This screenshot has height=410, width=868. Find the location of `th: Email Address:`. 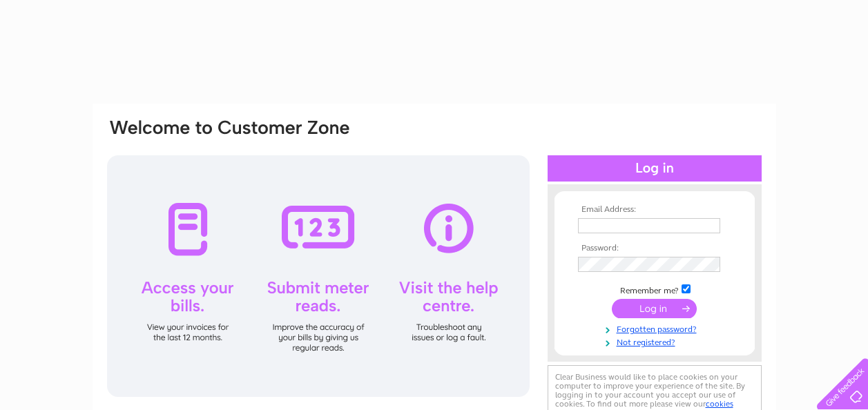

th: Email Address: is located at coordinates (655, 210).